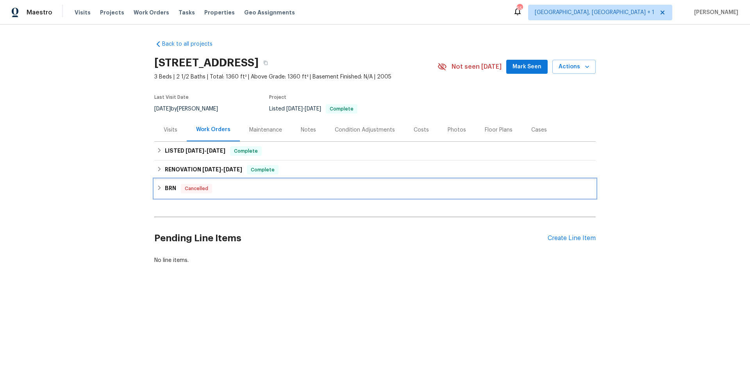 The image size is (750, 374). What do you see at coordinates (308, 130) in the screenshot?
I see `div: Notes` at bounding box center [308, 130].